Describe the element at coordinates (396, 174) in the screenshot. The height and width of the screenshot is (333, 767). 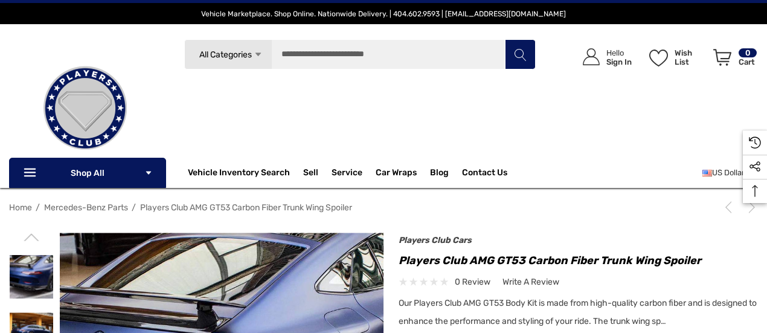
I see `span: Car Wraps` at that location.